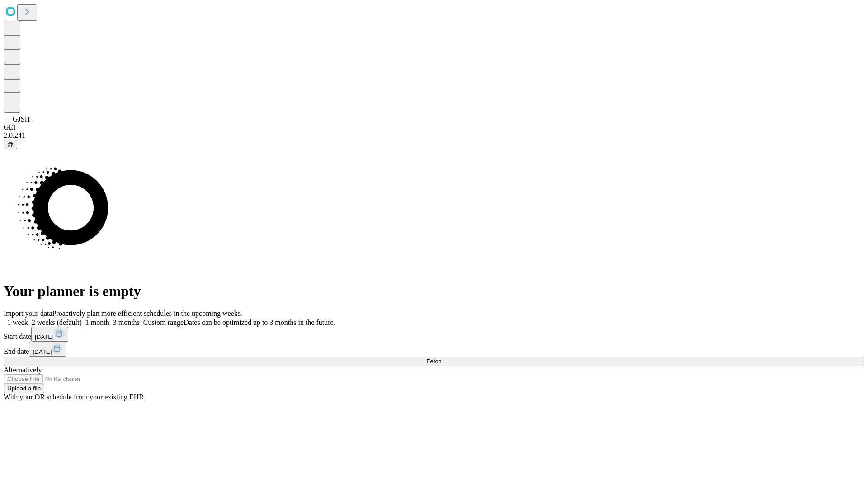  I want to click on div: GEI, so click(434, 127).